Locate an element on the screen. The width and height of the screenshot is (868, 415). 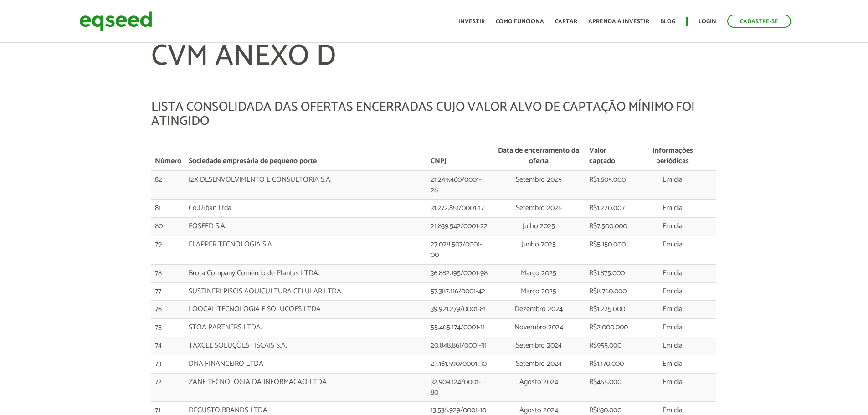
td: 74 is located at coordinates (169, 346).